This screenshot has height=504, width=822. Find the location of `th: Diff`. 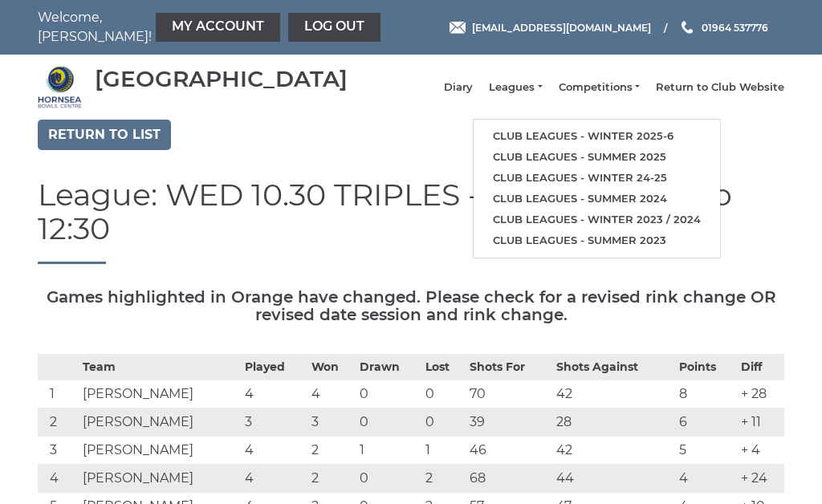

th: Diff is located at coordinates (760, 367).